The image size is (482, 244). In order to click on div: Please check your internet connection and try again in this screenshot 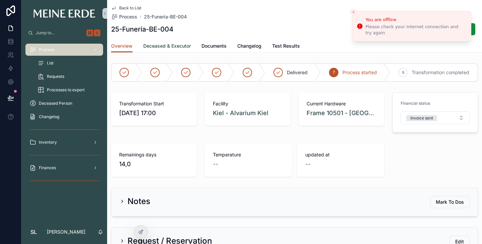, I will do `click(416, 30)`.